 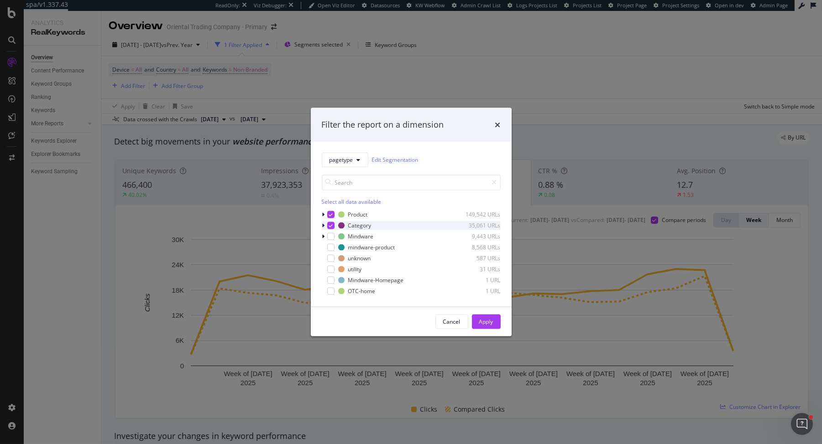 I want to click on div: Cancel, so click(x=452, y=322).